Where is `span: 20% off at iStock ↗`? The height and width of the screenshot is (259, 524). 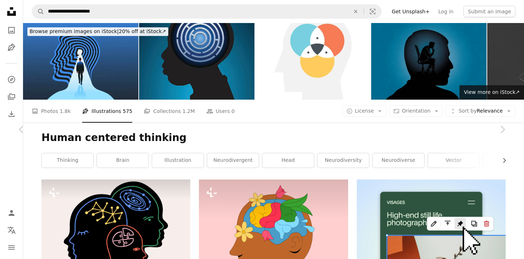
span: 20% off at iStock ↗ is located at coordinates (98, 31).